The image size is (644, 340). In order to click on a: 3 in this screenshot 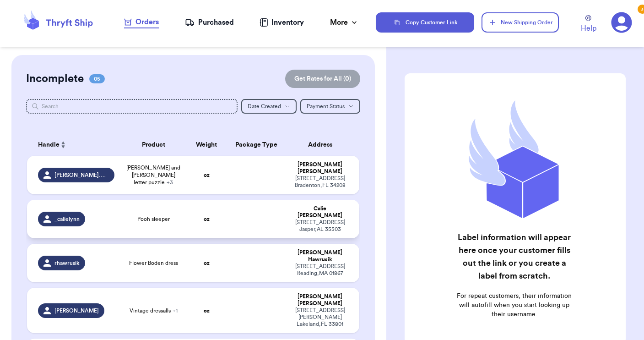, I will do `click(621, 23)`.